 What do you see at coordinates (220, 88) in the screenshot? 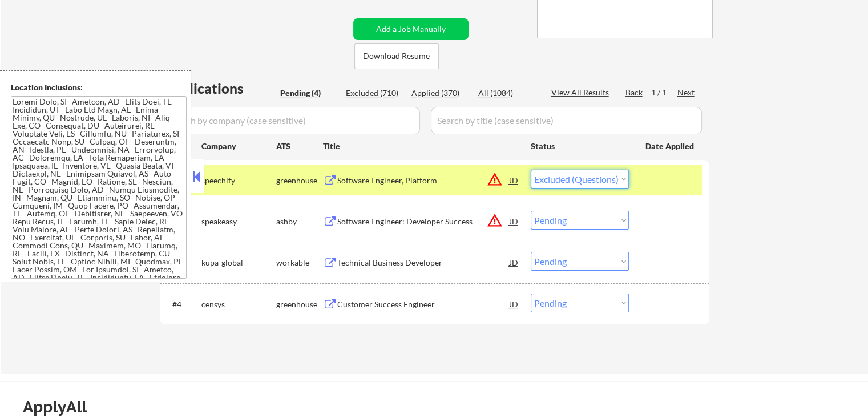
I see `div: Applications` at bounding box center [220, 88].